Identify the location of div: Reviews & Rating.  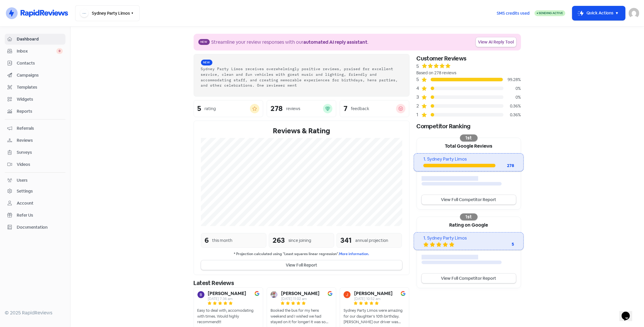
(302, 131).